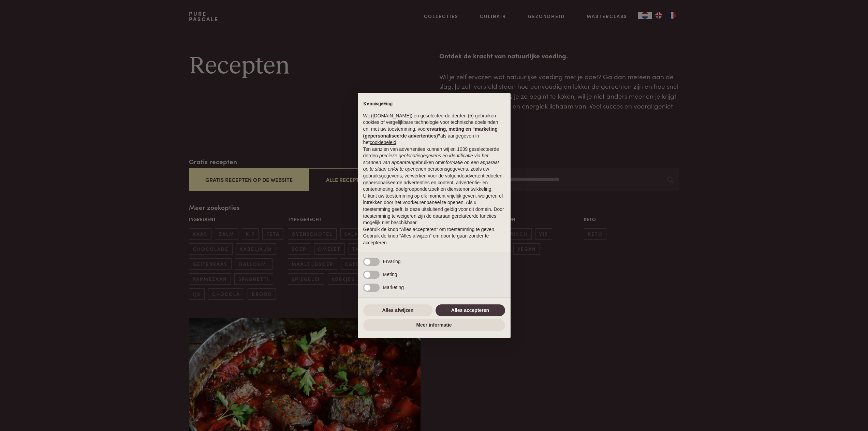 The height and width of the screenshot is (431, 868). I want to click on p: U kunt uw toestemming op elk moment vrijelijk geven, weigeren of intrekken door het voorkeurenpan..., so click(434, 210).